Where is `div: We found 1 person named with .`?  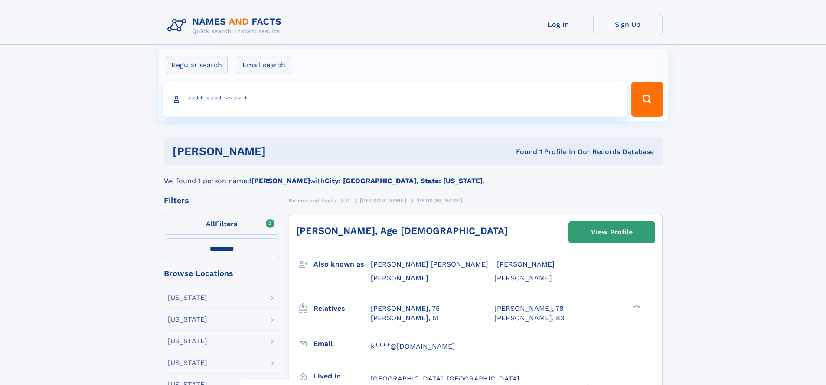 div: We found 1 person named with . is located at coordinates (413, 176).